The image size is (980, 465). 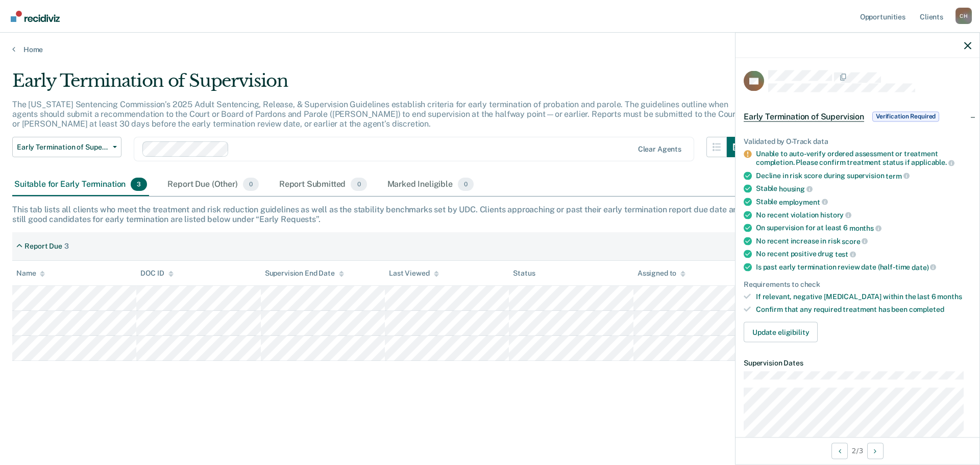 What do you see at coordinates (431, 185) in the screenshot?
I see `div: Marked Ineligible` at bounding box center [431, 185].